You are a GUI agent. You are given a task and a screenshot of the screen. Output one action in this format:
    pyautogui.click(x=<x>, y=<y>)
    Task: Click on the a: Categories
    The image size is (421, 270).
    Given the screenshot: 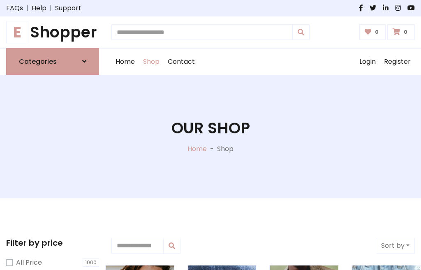 What is the action you would take?
    pyautogui.click(x=53, y=61)
    